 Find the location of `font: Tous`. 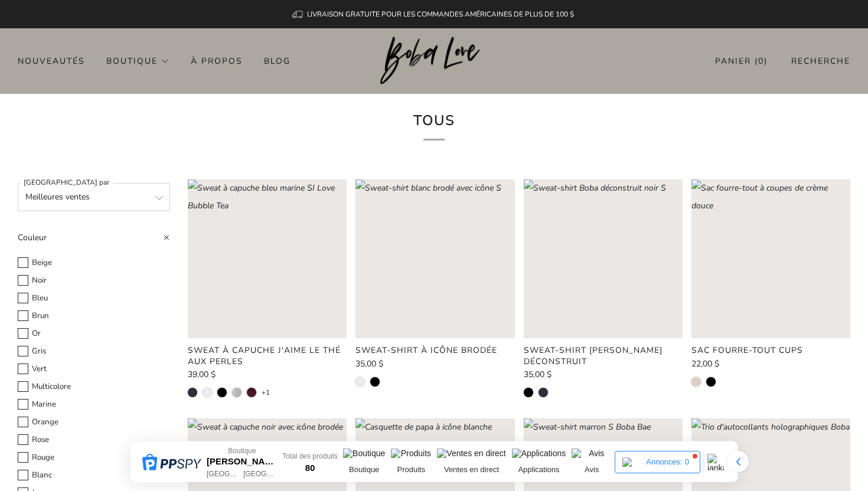

font: Tous is located at coordinates (434, 120).